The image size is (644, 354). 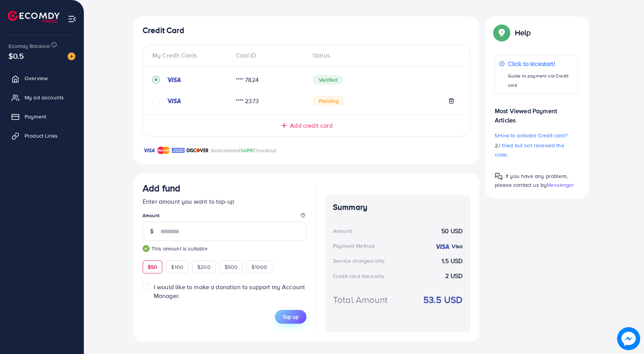 I want to click on strong: 2 USD, so click(x=453, y=276).